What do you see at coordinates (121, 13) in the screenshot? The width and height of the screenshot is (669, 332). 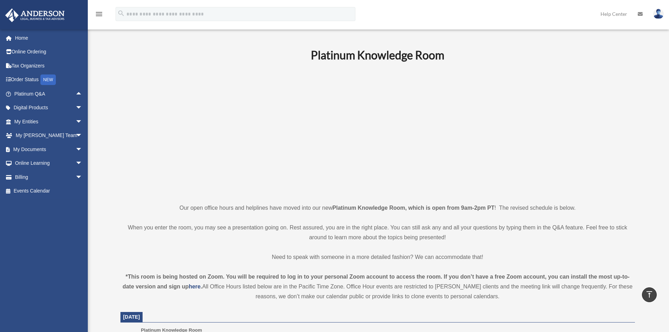 I see `i: search` at bounding box center [121, 13].